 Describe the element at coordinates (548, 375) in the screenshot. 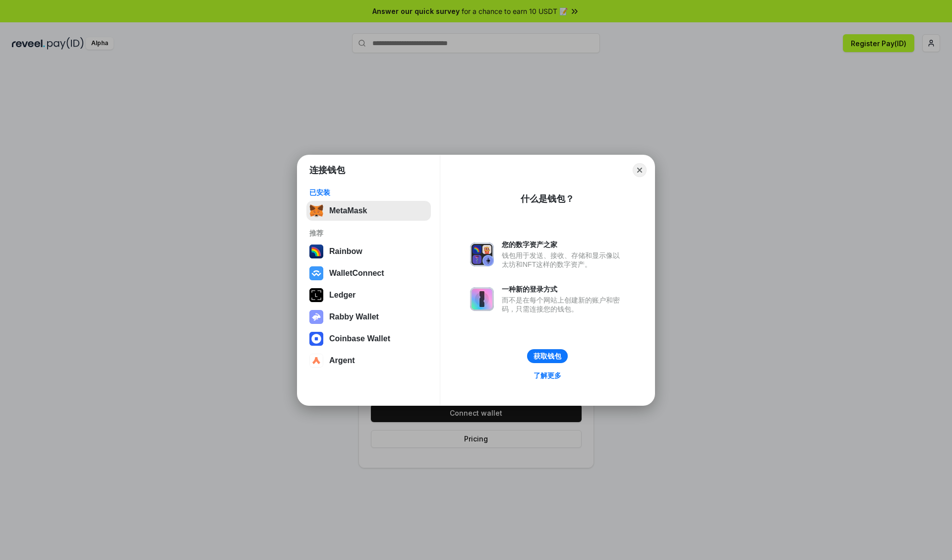

I see `a: 了解更多` at that location.